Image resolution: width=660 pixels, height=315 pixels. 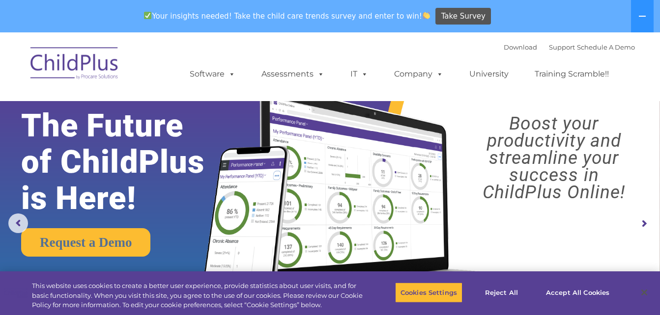 What do you see at coordinates (419, 74) in the screenshot?
I see `a: Company` at bounding box center [419, 74].